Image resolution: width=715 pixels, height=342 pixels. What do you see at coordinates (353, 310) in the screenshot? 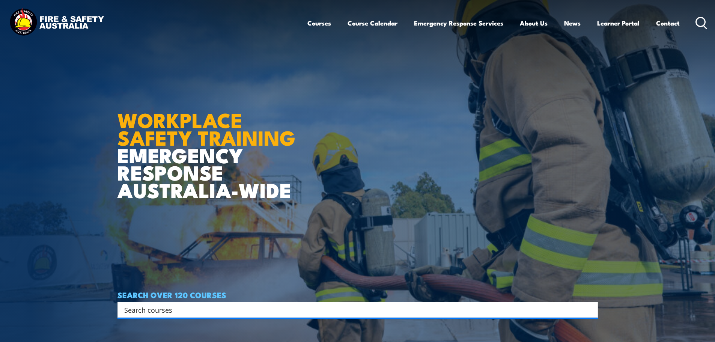
I see `input: Search input` at bounding box center [353, 310].